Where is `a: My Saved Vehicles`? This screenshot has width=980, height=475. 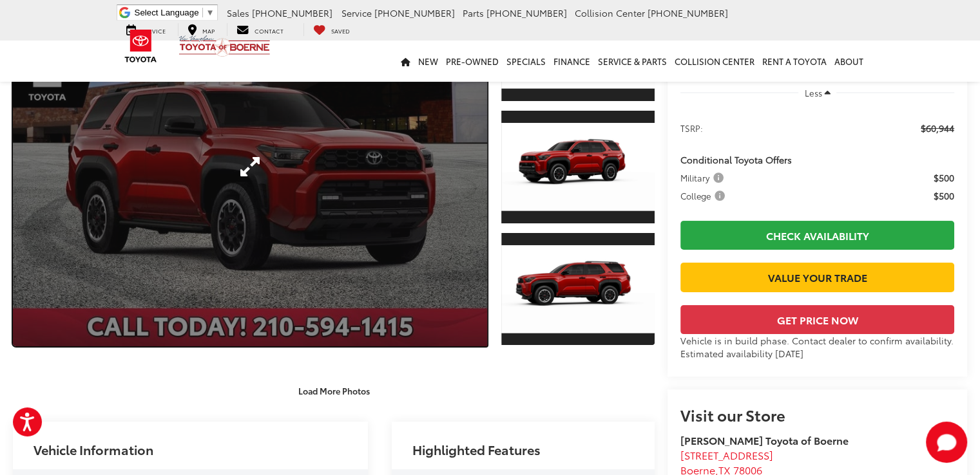 a: My Saved Vehicles is located at coordinates (331, 30).